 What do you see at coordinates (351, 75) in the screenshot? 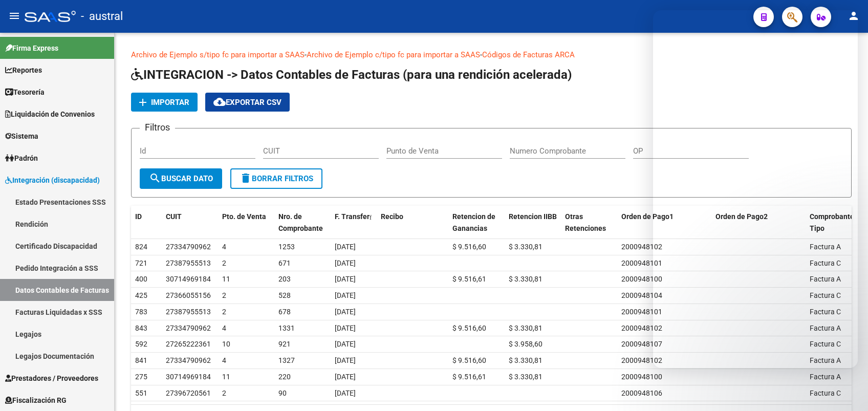
I see `span: INTEGRACION -> Datos Contables de Facturas (para una rendición acelerada)` at bounding box center [351, 75].